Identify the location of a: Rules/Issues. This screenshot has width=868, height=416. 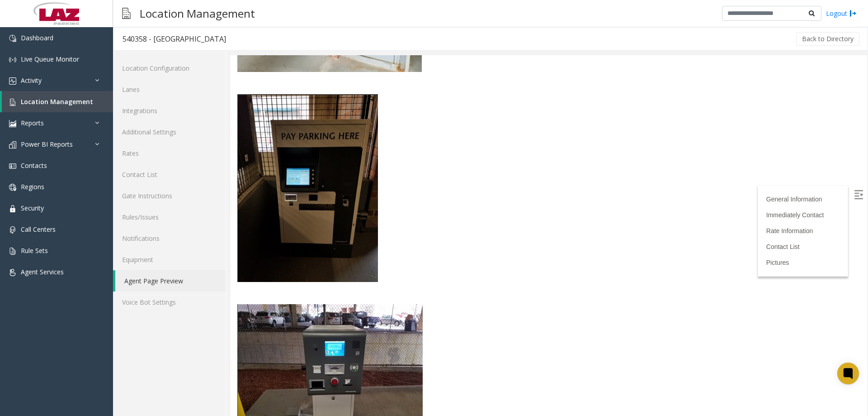
(169, 217).